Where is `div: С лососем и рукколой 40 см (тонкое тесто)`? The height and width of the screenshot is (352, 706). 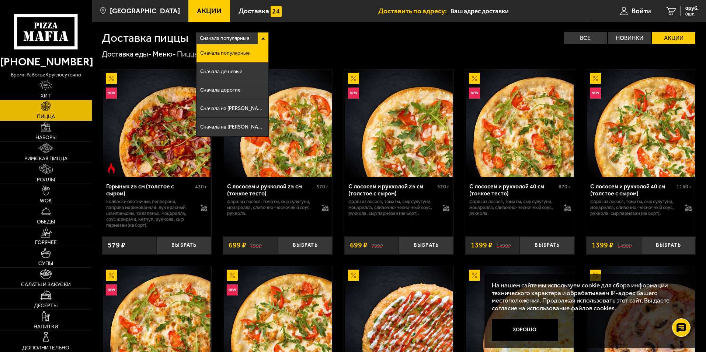
div: С лососем и рукколой 40 см (тонкое тесто) is located at coordinates (513, 190).